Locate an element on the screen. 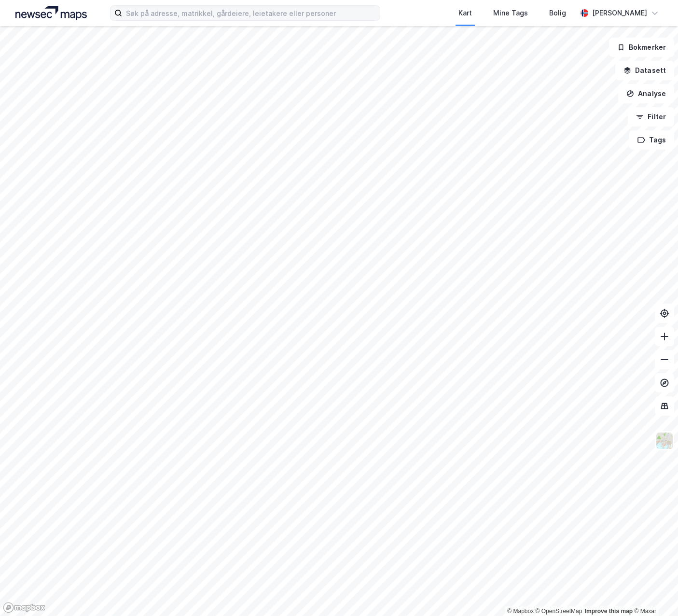 This screenshot has height=616, width=678. div: Kart is located at coordinates (465, 13).